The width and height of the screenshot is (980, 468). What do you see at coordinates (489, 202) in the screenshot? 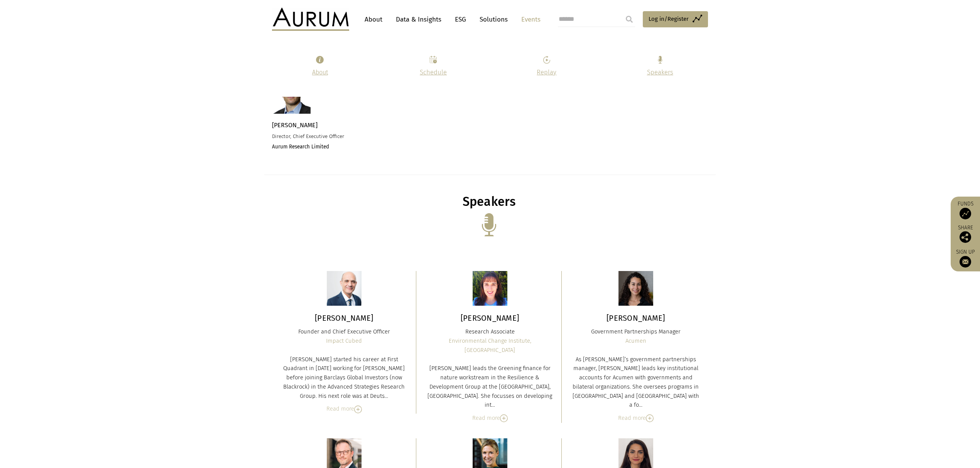
I see `h1: Speakers` at bounding box center [489, 202].